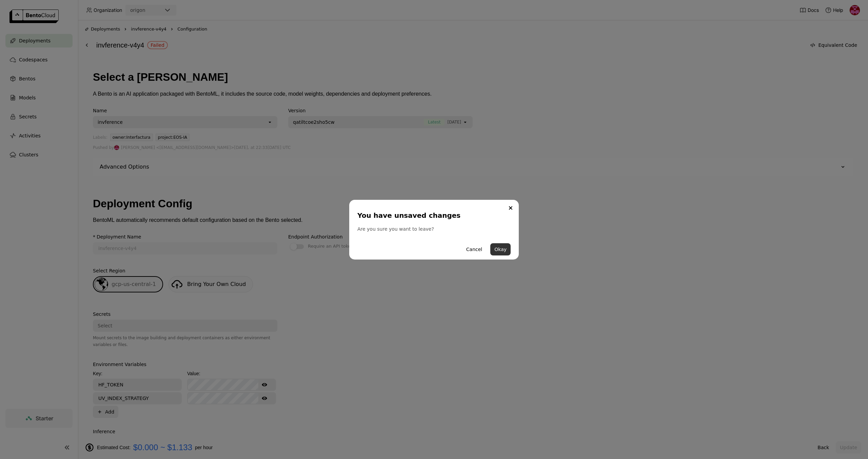 The width and height of the screenshot is (868, 459). What do you see at coordinates (500, 249) in the screenshot?
I see `button: Okay` at bounding box center [500, 249].